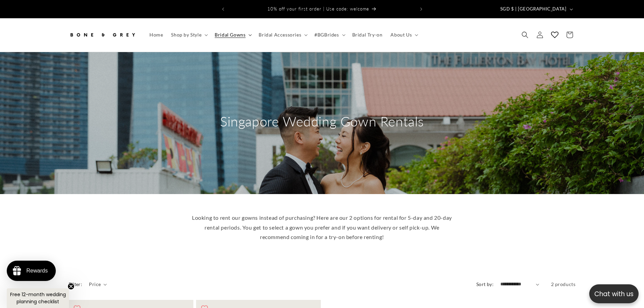 The height and width of the screenshot is (308, 644). What do you see at coordinates (282, 35) in the screenshot?
I see `summary: Bridal Accessories` at bounding box center [282, 35].